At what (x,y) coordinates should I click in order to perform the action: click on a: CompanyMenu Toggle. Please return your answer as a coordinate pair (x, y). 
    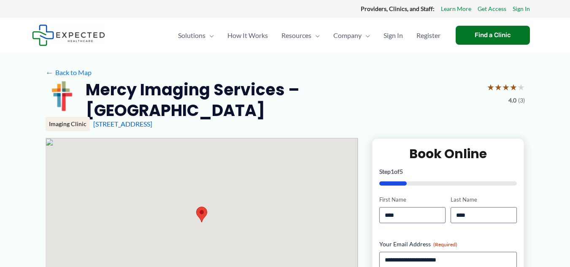
    Looking at the image, I should click on (351, 35).